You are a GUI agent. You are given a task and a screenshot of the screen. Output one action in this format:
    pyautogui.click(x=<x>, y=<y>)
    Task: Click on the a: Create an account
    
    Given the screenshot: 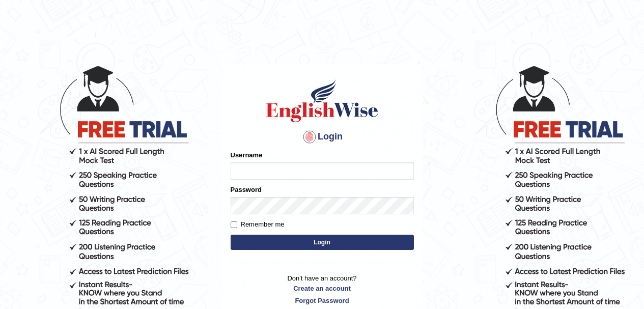 What is the action you would take?
    pyautogui.click(x=322, y=288)
    